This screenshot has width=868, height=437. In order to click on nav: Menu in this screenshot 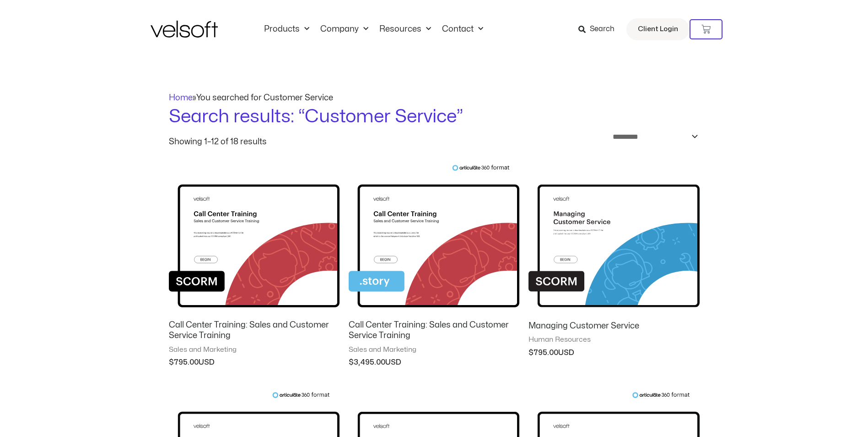, I will do `click(374, 29)`.